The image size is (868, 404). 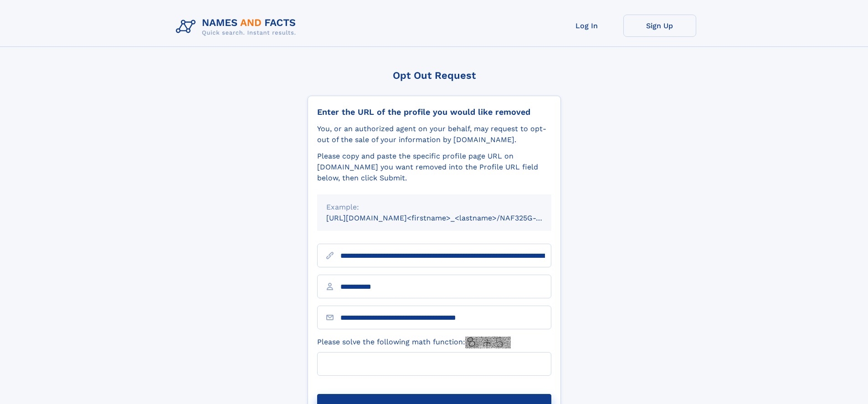 What do you see at coordinates (434, 208) in the screenshot?
I see `div: Example:` at bounding box center [434, 208].